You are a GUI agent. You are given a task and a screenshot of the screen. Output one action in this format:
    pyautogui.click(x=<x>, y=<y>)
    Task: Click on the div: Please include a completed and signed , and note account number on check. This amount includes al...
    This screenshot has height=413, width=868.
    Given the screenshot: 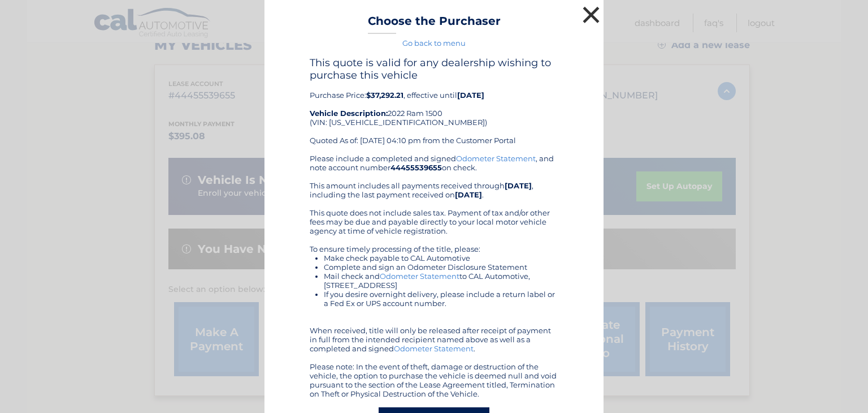 What is the action you would take?
    pyautogui.click(x=434, y=276)
    